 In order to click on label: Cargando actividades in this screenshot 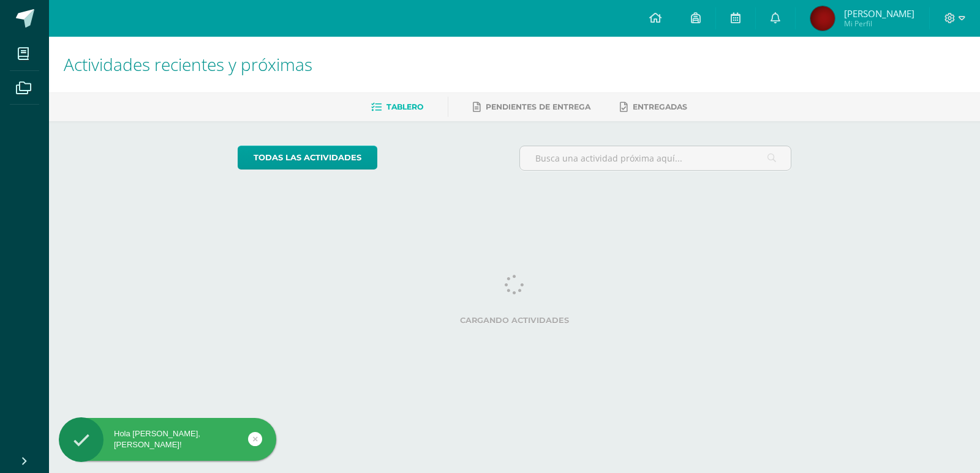, I will do `click(515, 320)`.